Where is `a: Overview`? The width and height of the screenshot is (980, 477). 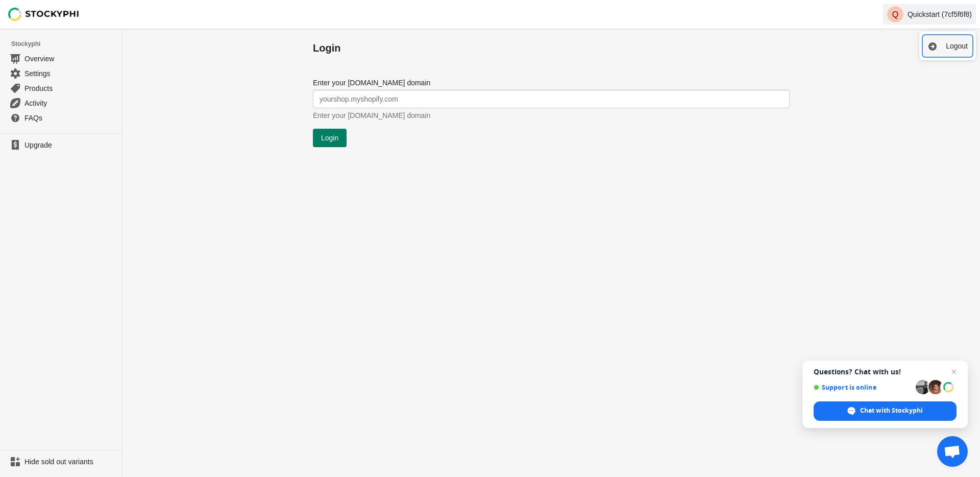 a: Overview is located at coordinates (61, 58).